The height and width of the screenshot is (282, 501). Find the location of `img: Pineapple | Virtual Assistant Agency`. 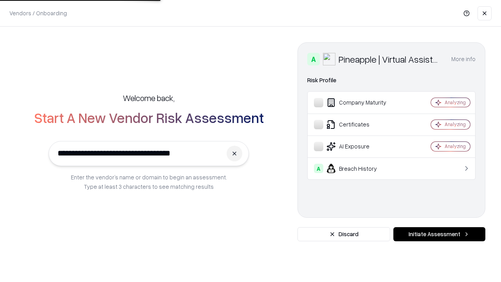

img: Pineapple | Virtual Assistant Agency is located at coordinates (329, 59).